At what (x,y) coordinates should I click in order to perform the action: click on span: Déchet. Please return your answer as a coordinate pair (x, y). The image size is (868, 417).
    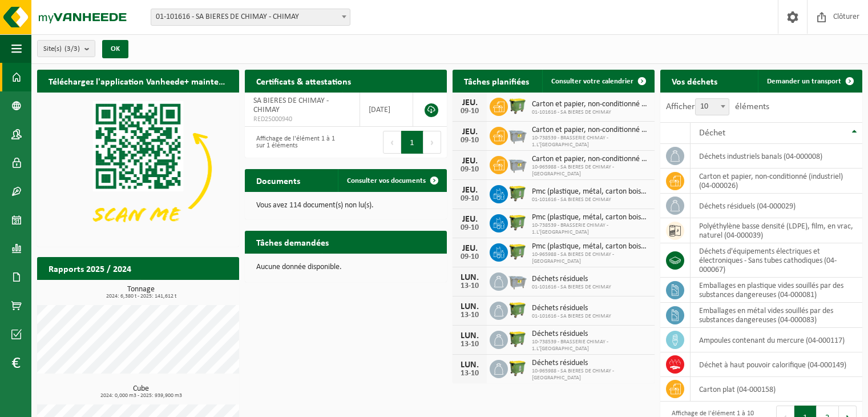
    Looking at the image, I should click on (713, 133).